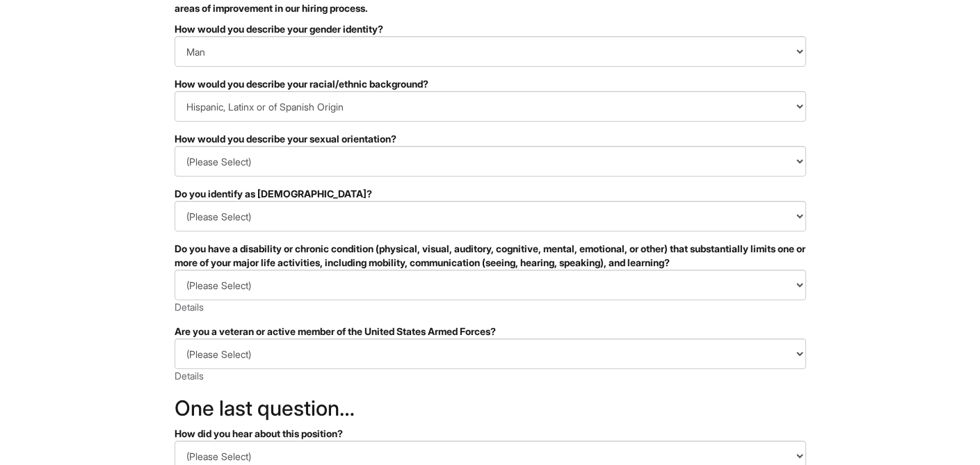  I want to click on div: How would you describe your gender identity?, so click(490, 29).